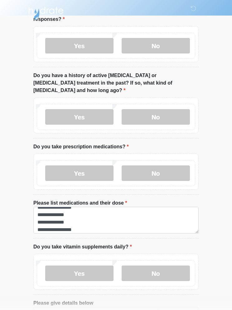 This screenshot has width=232, height=310. What do you see at coordinates (82, 247) in the screenshot?
I see `label: Do you take vitamin supplements daily?` at bounding box center [82, 247].